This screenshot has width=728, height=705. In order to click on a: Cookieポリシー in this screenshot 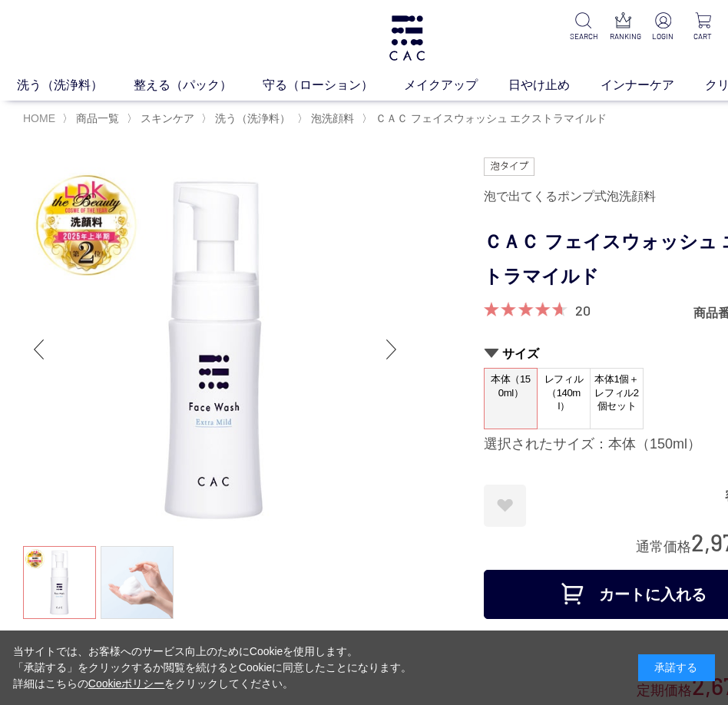, I will do `click(126, 684)`.